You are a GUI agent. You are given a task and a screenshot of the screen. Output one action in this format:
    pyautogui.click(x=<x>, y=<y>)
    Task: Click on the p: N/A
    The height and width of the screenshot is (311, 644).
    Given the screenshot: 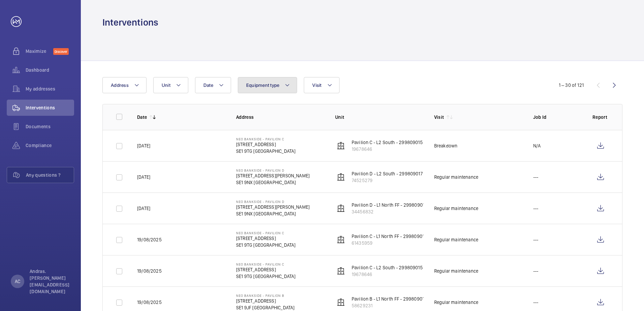 What is the action you would take?
    pyautogui.click(x=537, y=146)
    